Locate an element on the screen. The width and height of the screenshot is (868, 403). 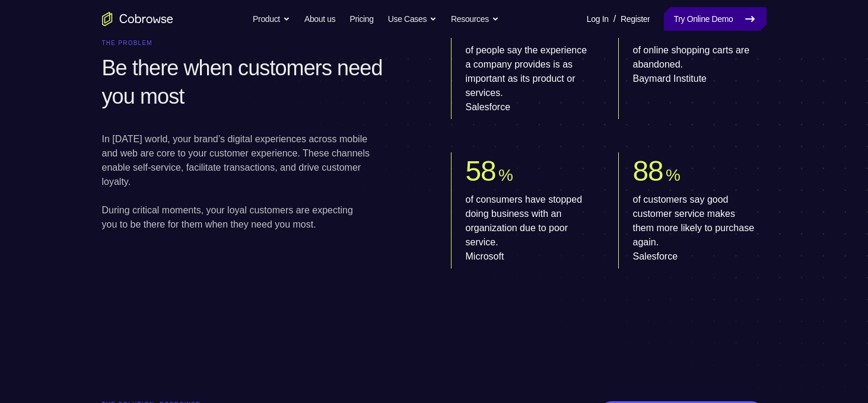
p: During critical moments, your loyal customers are expecting you to be there for them when they ne... is located at coordinates (236, 218).